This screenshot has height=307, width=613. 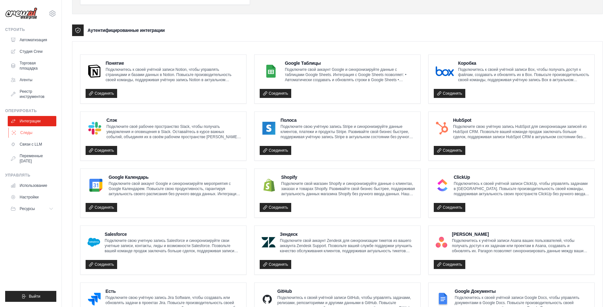 I want to click on img: Логотип Shopify, so click(x=269, y=185).